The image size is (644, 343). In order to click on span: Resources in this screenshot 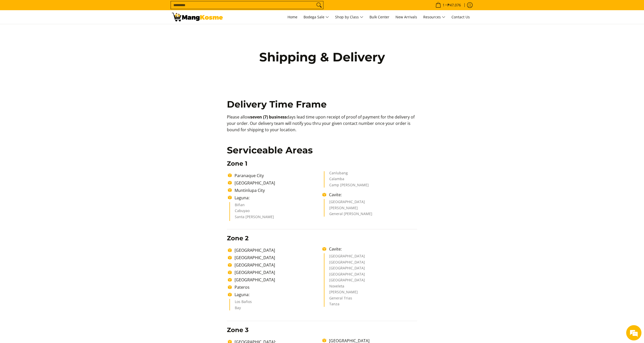, I will do `click(434, 17)`.